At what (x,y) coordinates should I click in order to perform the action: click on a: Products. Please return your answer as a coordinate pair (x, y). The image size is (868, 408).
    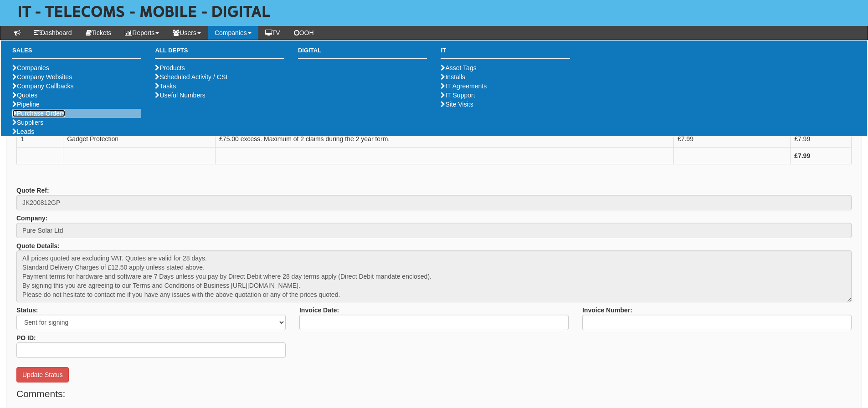
    Looking at the image, I should click on (170, 68).